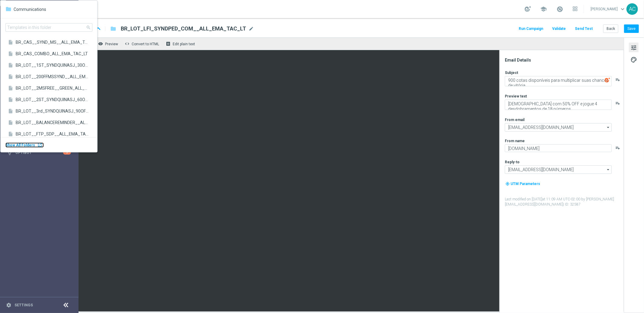 This screenshot has width=644, height=313. Describe the element at coordinates (49, 77) in the screenshot. I see `a: insert_drive_file BR_LOT__200FFMSSYND__ALL_EMA_TAC_LT` at that location.